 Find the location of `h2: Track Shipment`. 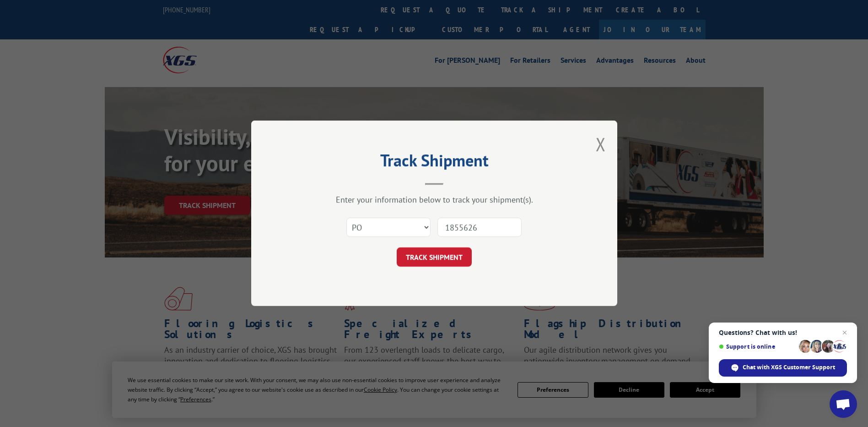

h2: Track Shipment is located at coordinates (434, 163).